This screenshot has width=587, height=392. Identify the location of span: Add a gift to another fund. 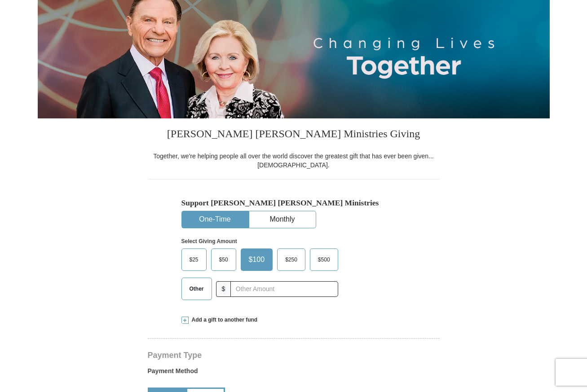
(223, 320).